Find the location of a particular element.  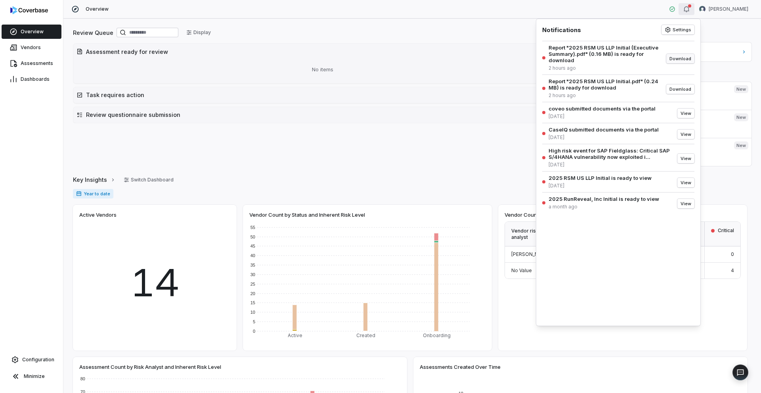

button: Task requires action0 is located at coordinates (323, 95).